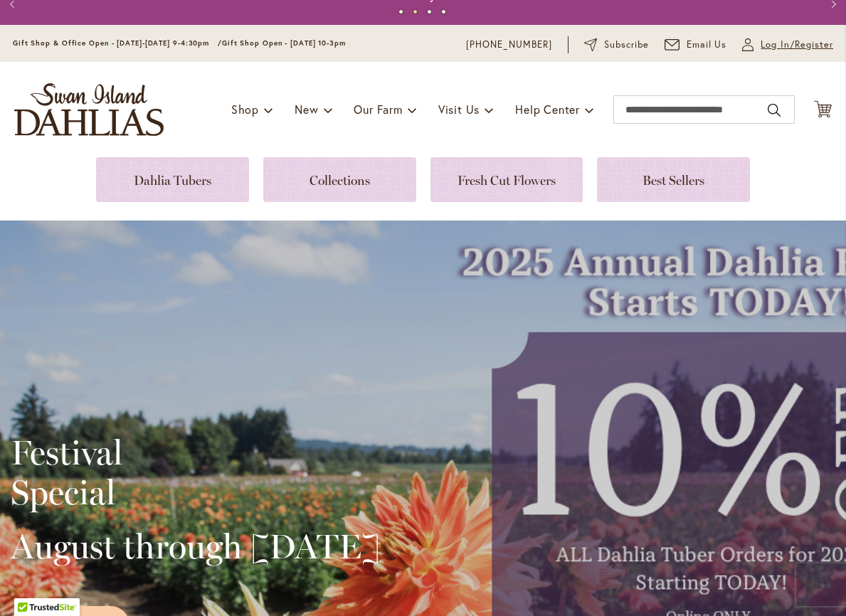  I want to click on a: Subscribe, so click(616, 45).